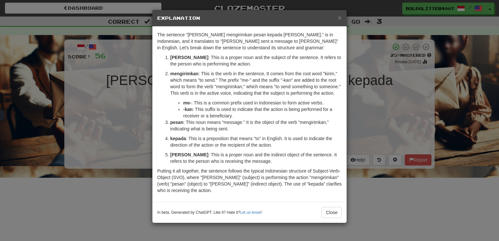 The width and height of the screenshot is (499, 241). Describe the element at coordinates (263, 113) in the screenshot. I see `li: : This suffix is used to indicate that the action is being performed for a receiver or a benefici...` at that location.